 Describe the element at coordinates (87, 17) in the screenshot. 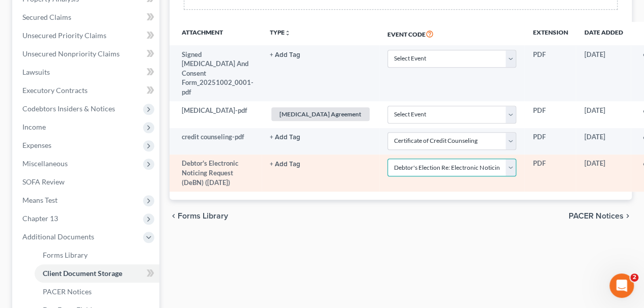

I see `a: Secured Claims` at that location.